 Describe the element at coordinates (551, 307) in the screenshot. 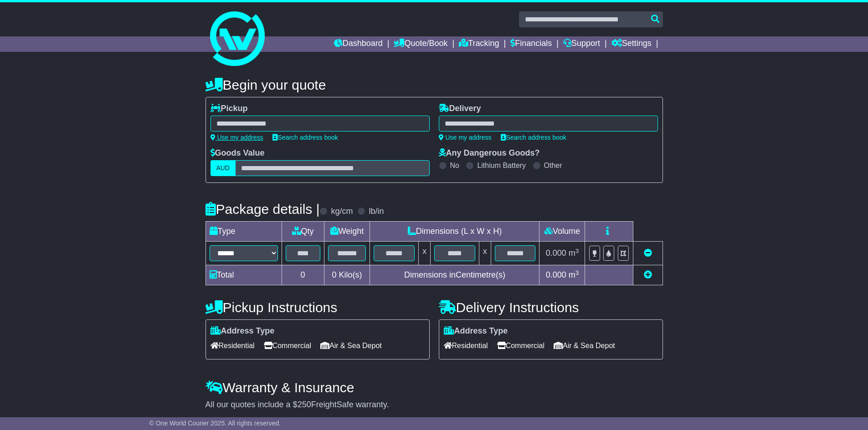

I see `h4: Delivery Instructions` at that location.